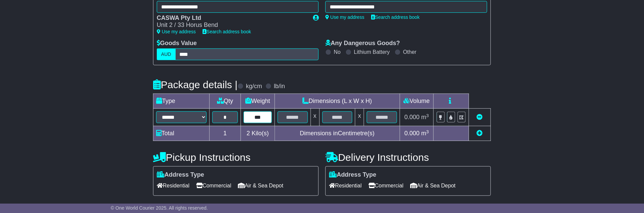  I want to click on td: Volume, so click(416, 101).